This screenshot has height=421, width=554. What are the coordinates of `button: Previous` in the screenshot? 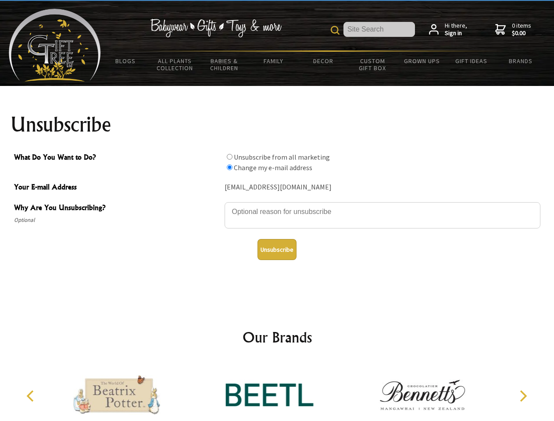 It's located at (32, 396).